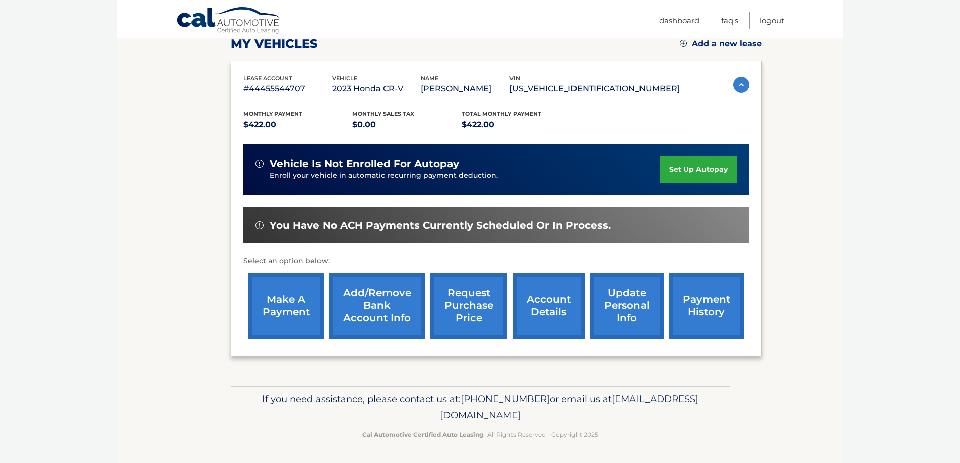 Image resolution: width=960 pixels, height=463 pixels. Describe the element at coordinates (549, 305) in the screenshot. I see `a: account details` at that location.